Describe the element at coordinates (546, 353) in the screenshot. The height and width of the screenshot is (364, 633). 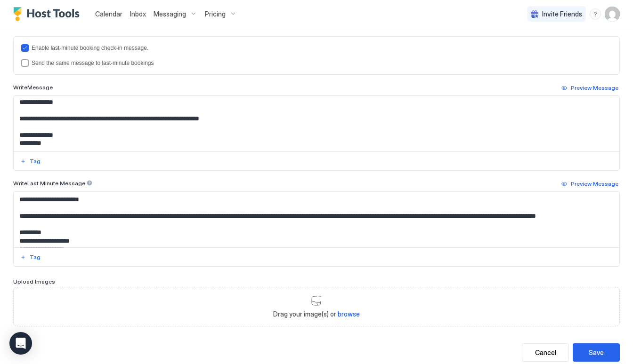
I see `div: Cancel` at that location.